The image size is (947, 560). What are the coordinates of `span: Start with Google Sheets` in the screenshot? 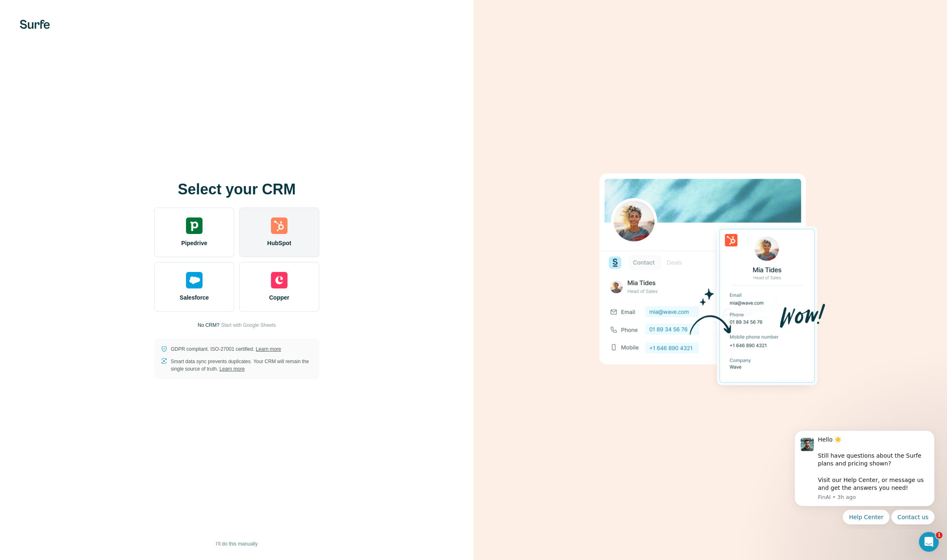 It's located at (248, 325).